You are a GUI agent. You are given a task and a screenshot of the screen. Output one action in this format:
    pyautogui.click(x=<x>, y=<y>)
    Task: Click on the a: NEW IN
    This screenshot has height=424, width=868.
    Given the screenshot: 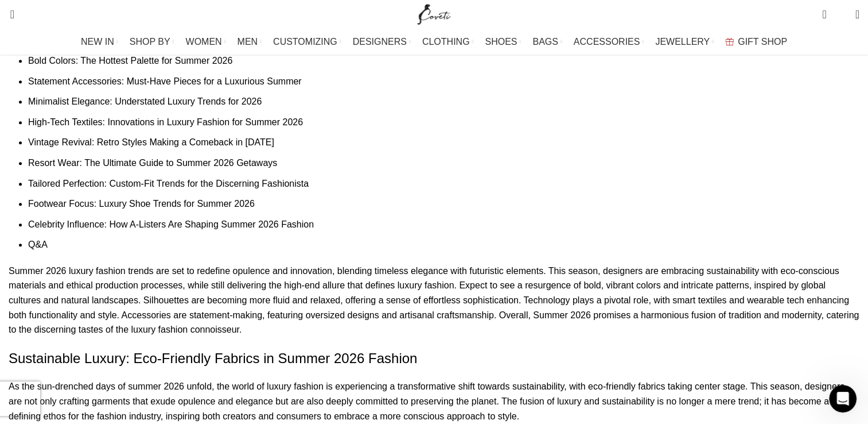 What is the action you would take?
    pyautogui.click(x=99, y=42)
    